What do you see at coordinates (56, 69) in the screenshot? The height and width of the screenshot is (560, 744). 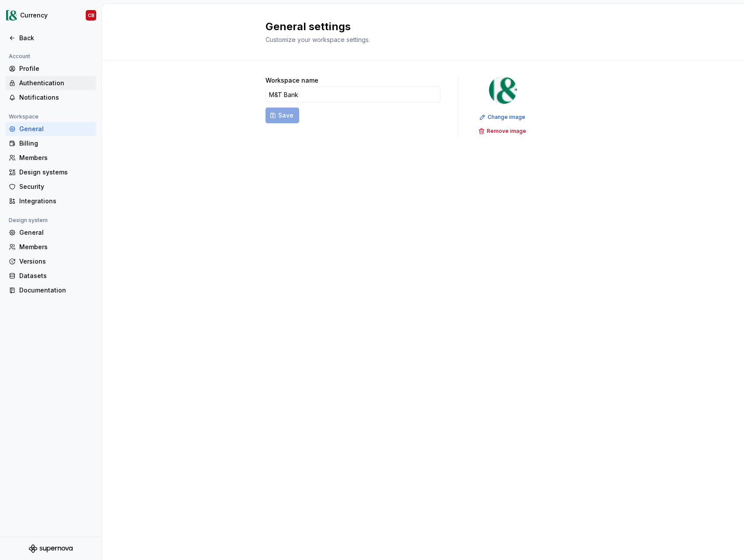 I see `div: Profile` at bounding box center [56, 69].